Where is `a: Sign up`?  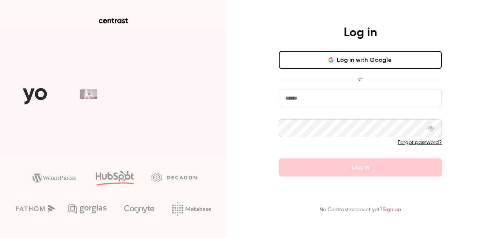
a: Sign up is located at coordinates (392, 210).